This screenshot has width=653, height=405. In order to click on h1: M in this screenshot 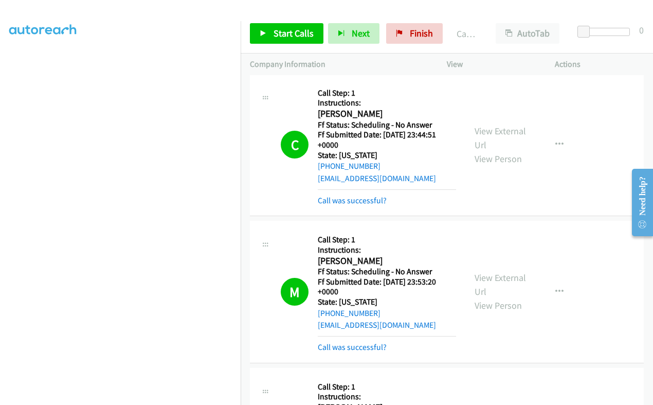, I will do `click(295, 292)`.